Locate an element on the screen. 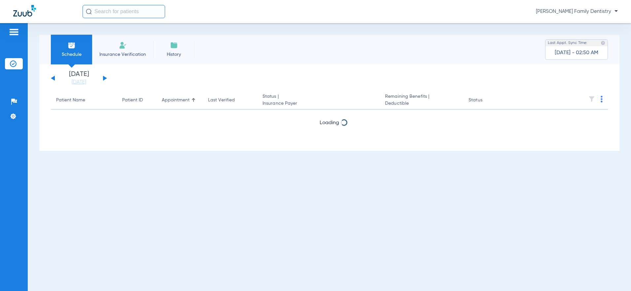  img: Manual Insurance Verification is located at coordinates (123, 45).